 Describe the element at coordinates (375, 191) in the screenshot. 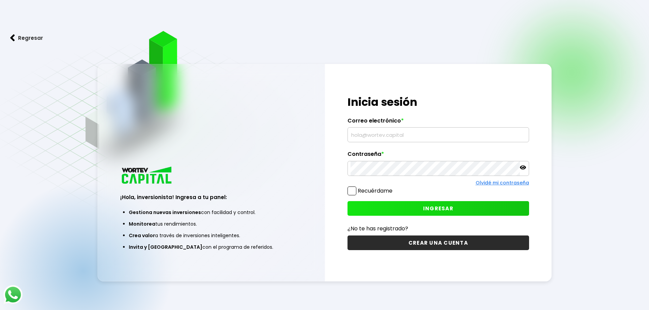

I see `label: Recuérdame` at that location.